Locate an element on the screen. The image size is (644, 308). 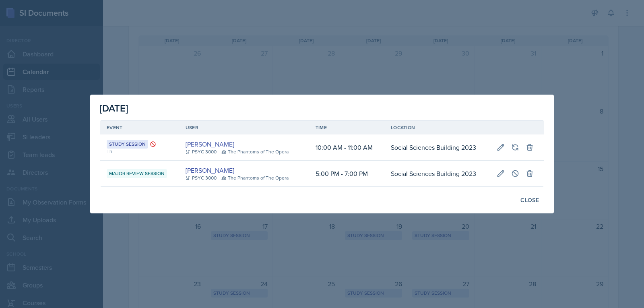
th: Location is located at coordinates (437, 127).